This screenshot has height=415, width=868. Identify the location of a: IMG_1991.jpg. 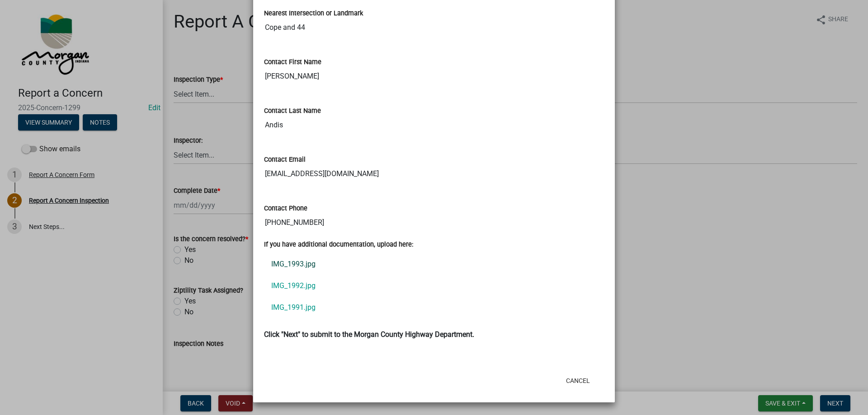
(434, 308).